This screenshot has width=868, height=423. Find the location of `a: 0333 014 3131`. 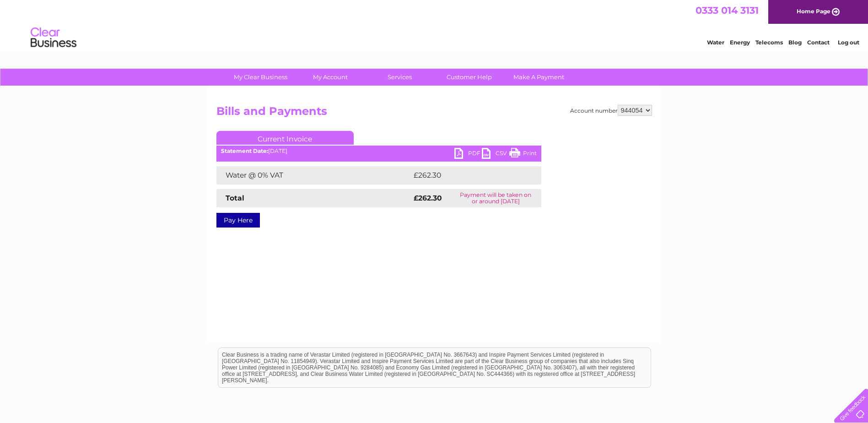

a: 0333 014 3131 is located at coordinates (727, 10).